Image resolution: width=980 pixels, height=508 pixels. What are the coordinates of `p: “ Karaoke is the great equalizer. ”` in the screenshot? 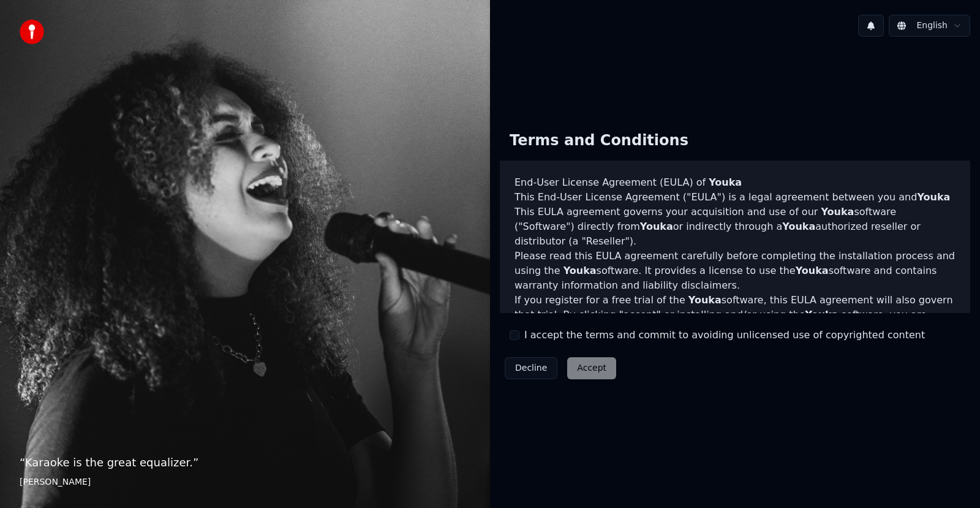 It's located at (245, 462).